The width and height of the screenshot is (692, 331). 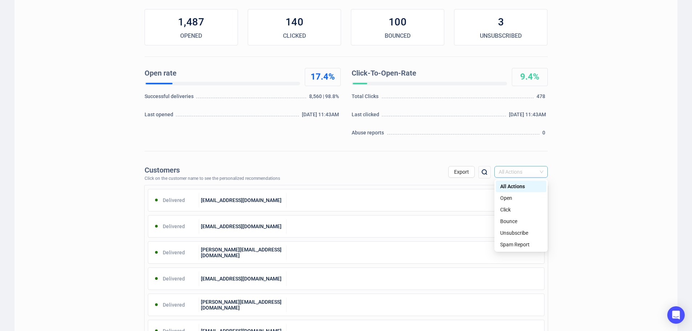 I want to click on div: 17.4%, so click(x=323, y=77).